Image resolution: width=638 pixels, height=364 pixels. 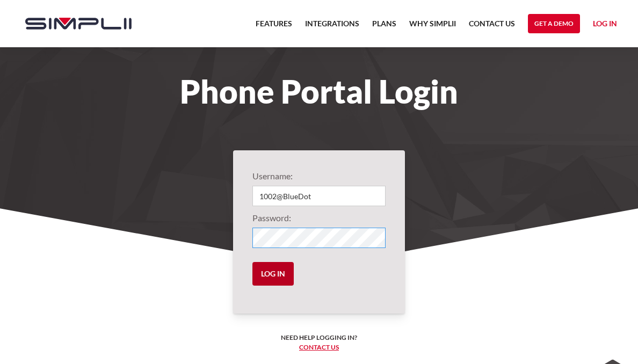 I want to click on h1: Phone Portal Login, so click(x=319, y=91).